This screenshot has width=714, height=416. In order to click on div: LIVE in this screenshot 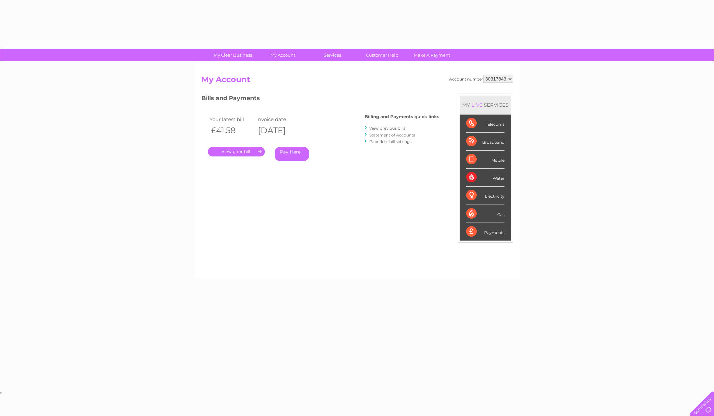, I will do `click(477, 105)`.